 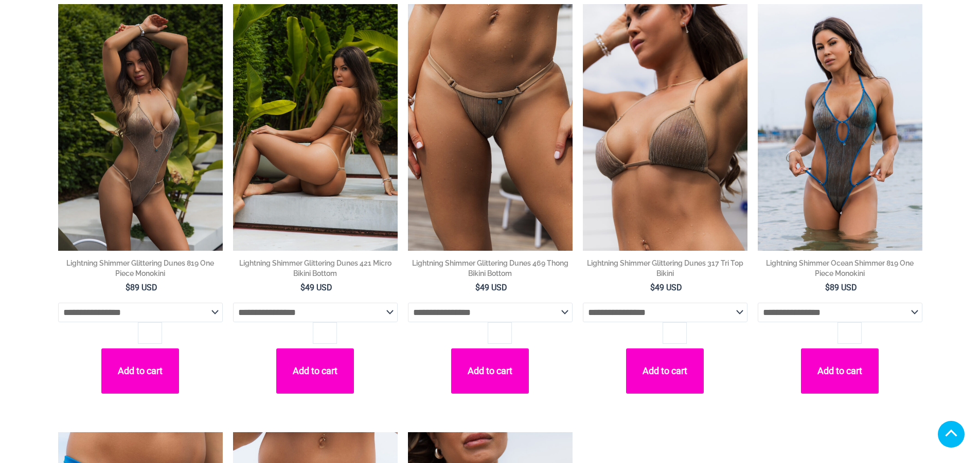 I want to click on h2: Lightning Shimmer Glittering Dunes 469 Thong Bikini Bottom, so click(x=490, y=268).